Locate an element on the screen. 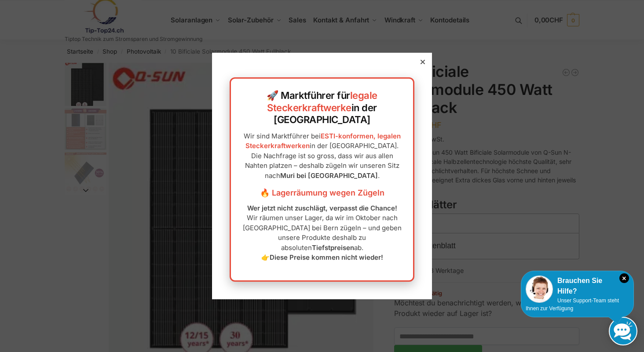  strong: Diese Preise kommen nicht wieder! is located at coordinates (326, 257).